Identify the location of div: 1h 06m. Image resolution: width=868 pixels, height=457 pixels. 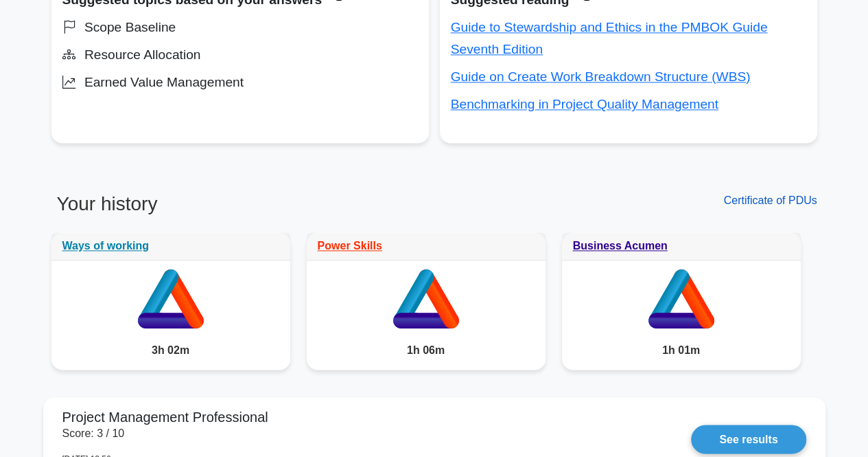
(426, 350).